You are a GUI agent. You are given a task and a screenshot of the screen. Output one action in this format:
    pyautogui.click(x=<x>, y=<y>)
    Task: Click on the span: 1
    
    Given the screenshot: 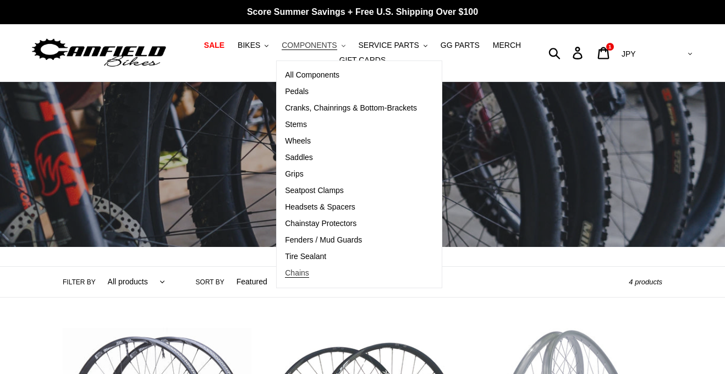 What is the action you would take?
    pyautogui.click(x=609, y=47)
    